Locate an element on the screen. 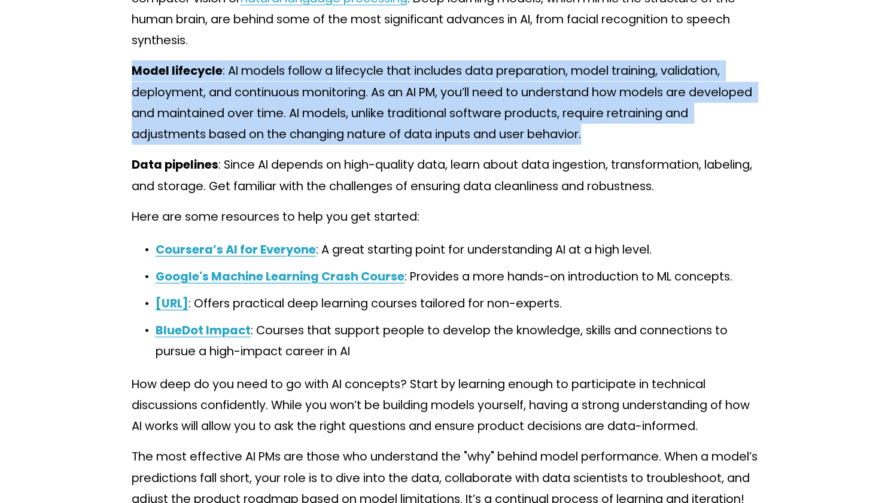 The width and height of the screenshot is (891, 503). p: : A great starting point for understanding AI at a high level. is located at coordinates (458, 249).